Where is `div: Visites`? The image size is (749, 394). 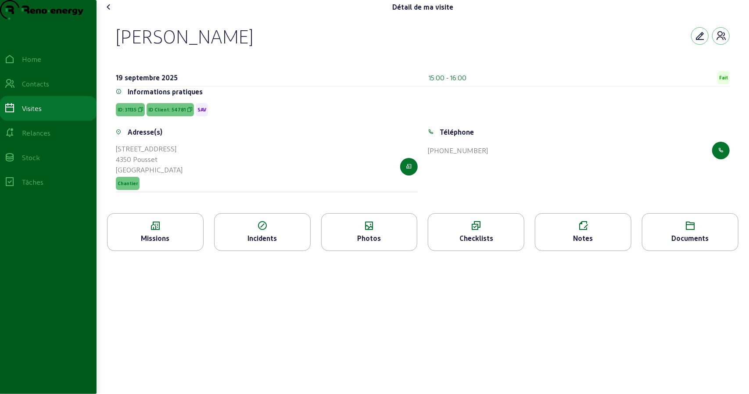 div: Visites is located at coordinates (32, 108).